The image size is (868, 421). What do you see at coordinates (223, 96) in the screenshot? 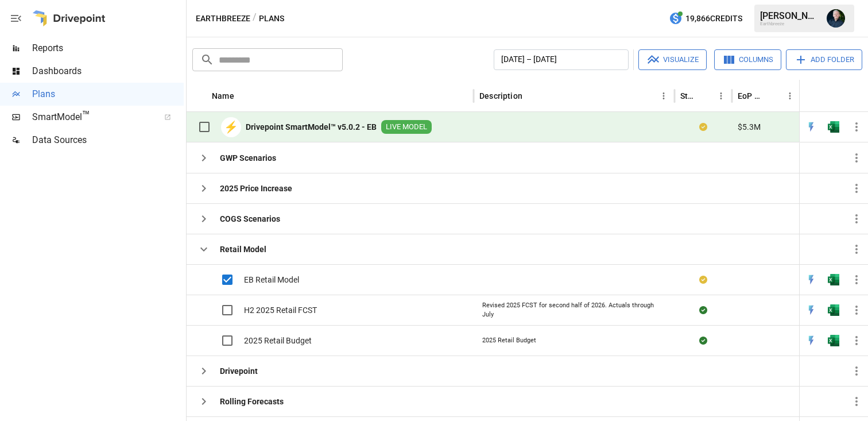
I see `div: Name` at bounding box center [223, 96].